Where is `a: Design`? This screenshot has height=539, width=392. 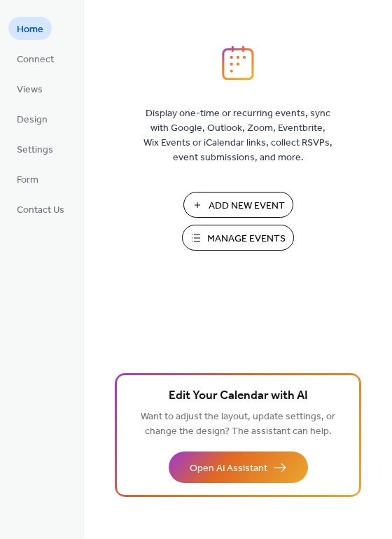
a: Design is located at coordinates (32, 118).